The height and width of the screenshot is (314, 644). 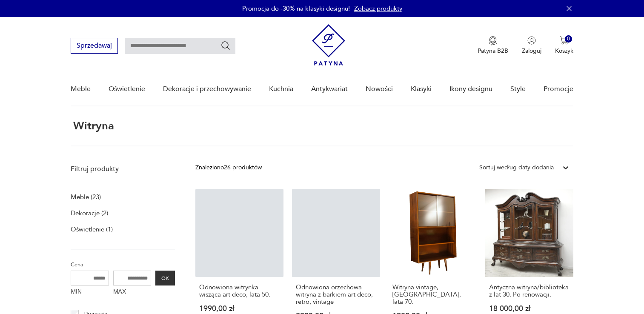 I want to click on a: Klasyki, so click(x=421, y=89).